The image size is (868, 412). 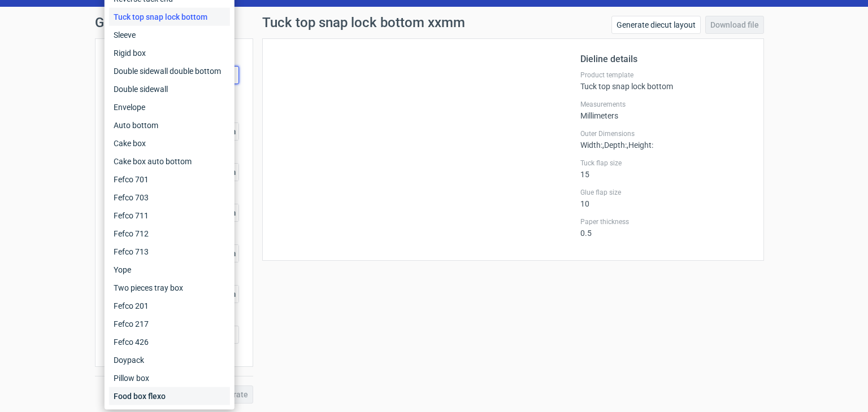 I want to click on div: Two pieces tray box, so click(x=169, y=288).